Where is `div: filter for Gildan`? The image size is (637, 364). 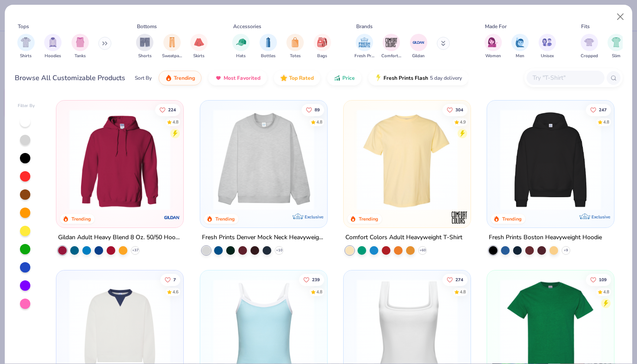 div: filter for Gildan is located at coordinates (418, 46).